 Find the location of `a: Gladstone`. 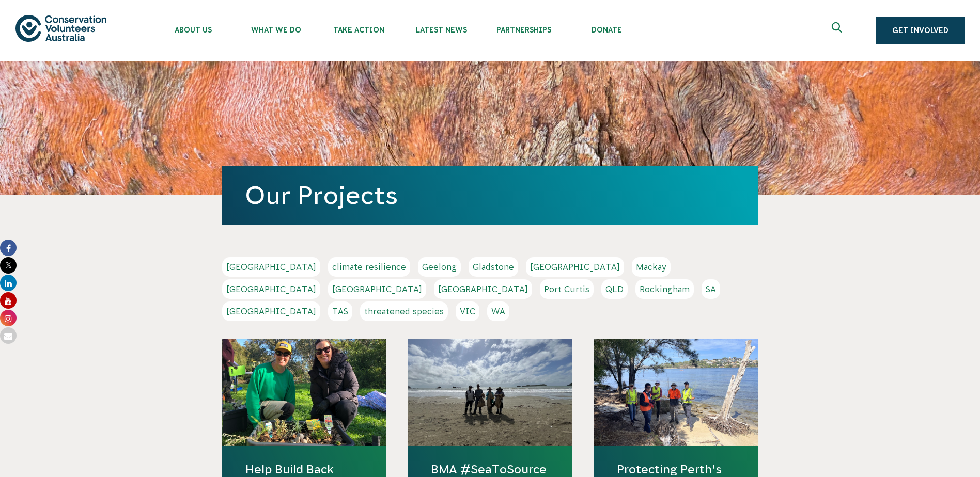

a: Gladstone is located at coordinates (494, 267).